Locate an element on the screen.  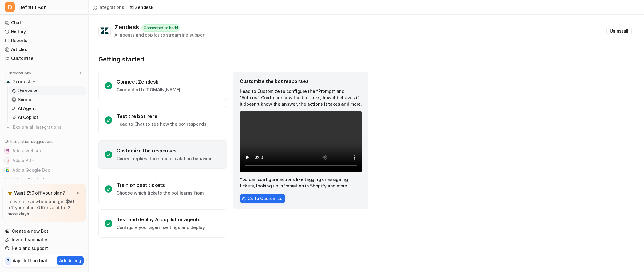
div: Test and deploy AI copilot or agents is located at coordinates (160, 220).